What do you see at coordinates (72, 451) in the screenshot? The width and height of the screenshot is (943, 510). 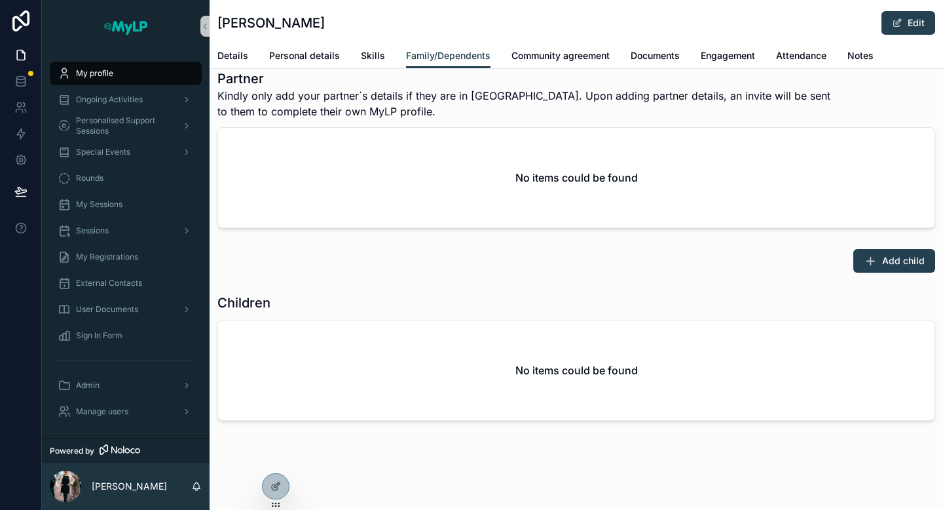 I see `span: Powered by` at bounding box center [72, 451].